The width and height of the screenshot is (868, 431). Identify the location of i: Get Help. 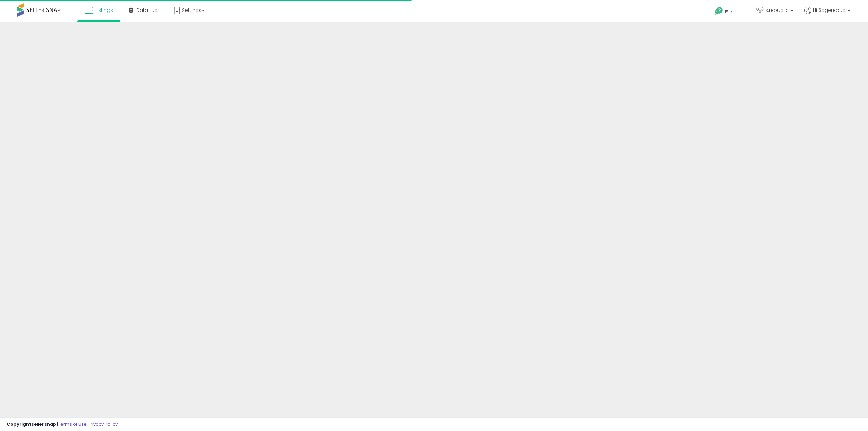
(719, 11).